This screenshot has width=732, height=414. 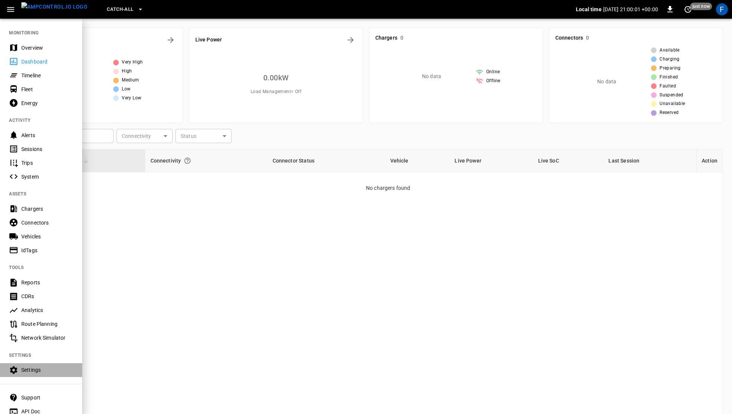 What do you see at coordinates (722, 9) in the screenshot?
I see `div: profile-icon` at bounding box center [722, 9].